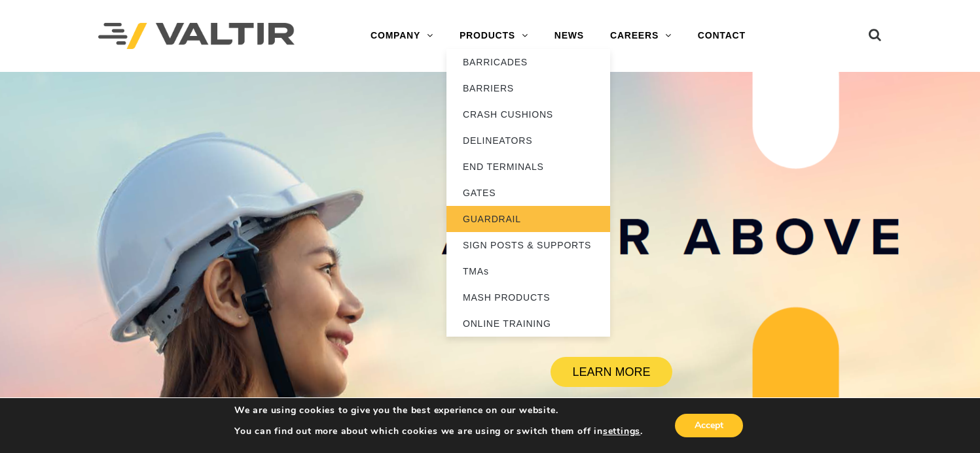 This screenshot has width=980, height=453. Describe the element at coordinates (528, 167) in the screenshot. I see `a: END TERMINALS` at that location.